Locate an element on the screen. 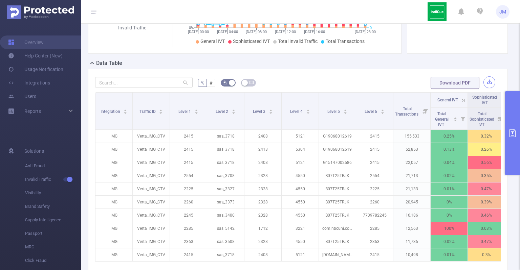  p: sas_3373 is located at coordinates (225, 202).